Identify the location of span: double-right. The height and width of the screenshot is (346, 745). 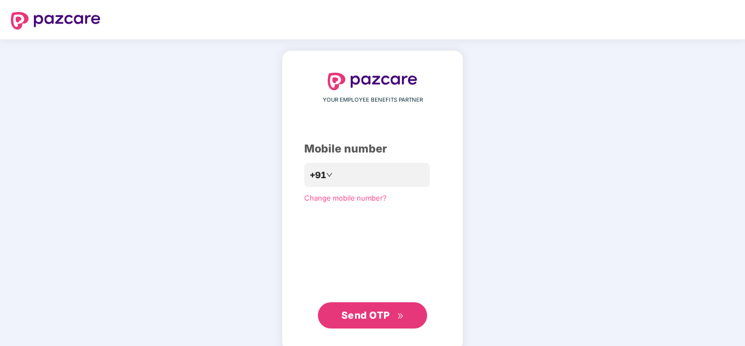
(400, 316).